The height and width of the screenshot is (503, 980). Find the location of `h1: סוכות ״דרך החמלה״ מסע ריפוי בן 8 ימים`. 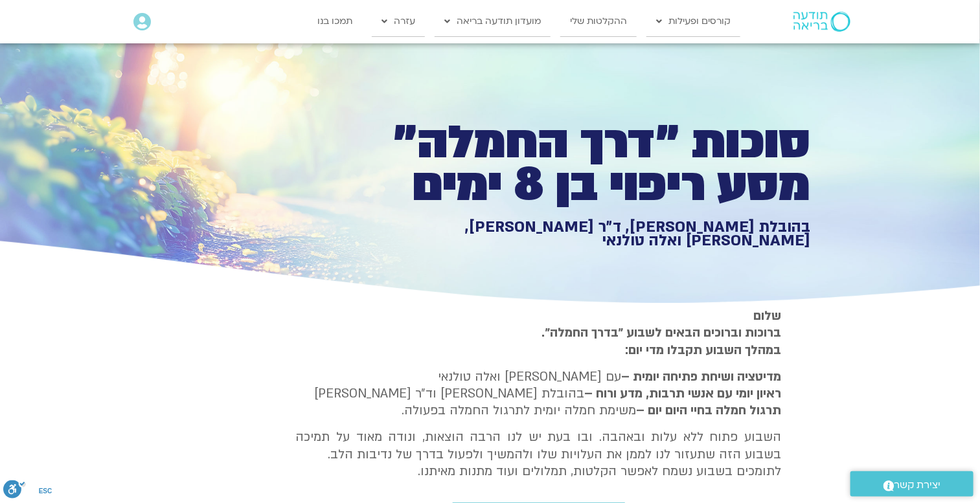

h1: סוכות ״דרך החמלה״ מסע ריפוי בן 8 ימים is located at coordinates (586, 164).